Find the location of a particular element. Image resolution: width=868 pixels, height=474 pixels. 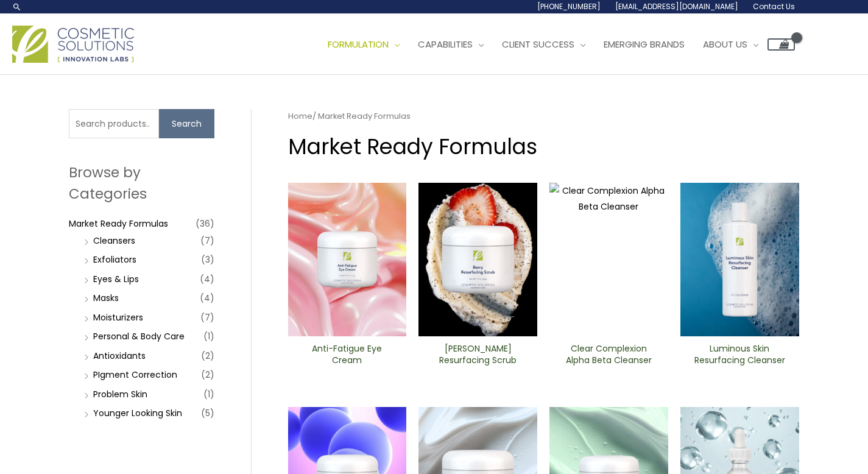

h2: Browse by Categories is located at coordinates (141, 183).